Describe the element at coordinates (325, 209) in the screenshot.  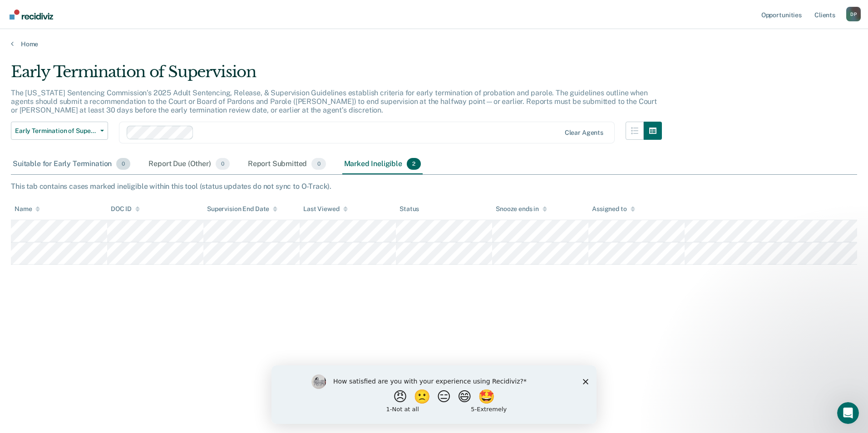
I see `div: Last Viewed` at that location.